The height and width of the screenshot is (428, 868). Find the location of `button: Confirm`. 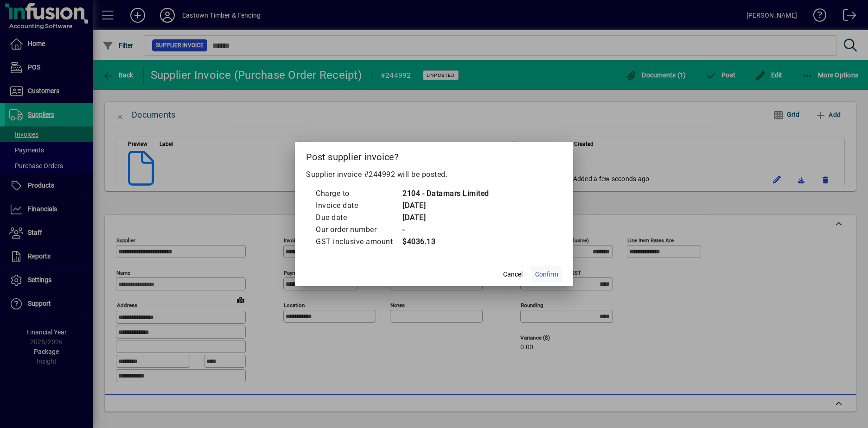

button: Confirm is located at coordinates (546, 274).